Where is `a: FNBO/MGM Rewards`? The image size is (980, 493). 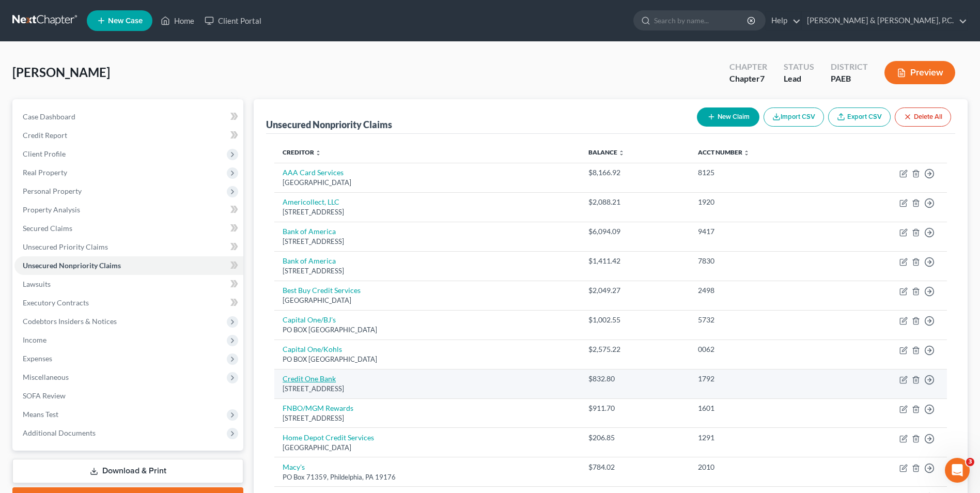
a: FNBO/MGM Rewards is located at coordinates (317, 408).